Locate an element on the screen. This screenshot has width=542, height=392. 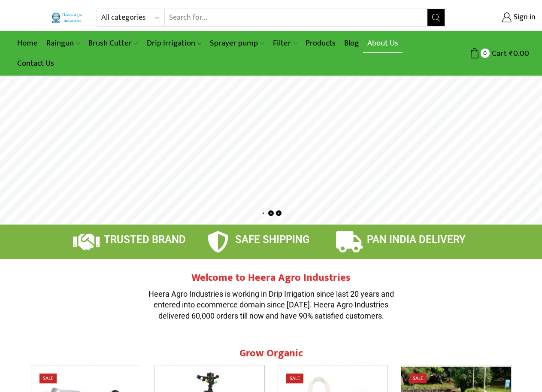
a: 0 Cart ₹0.00 is located at coordinates (491, 53).